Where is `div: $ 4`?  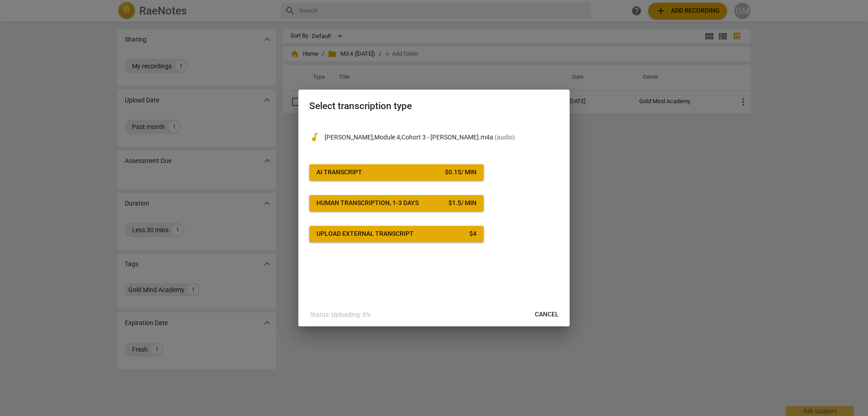
div: $ 4 is located at coordinates (473, 234).